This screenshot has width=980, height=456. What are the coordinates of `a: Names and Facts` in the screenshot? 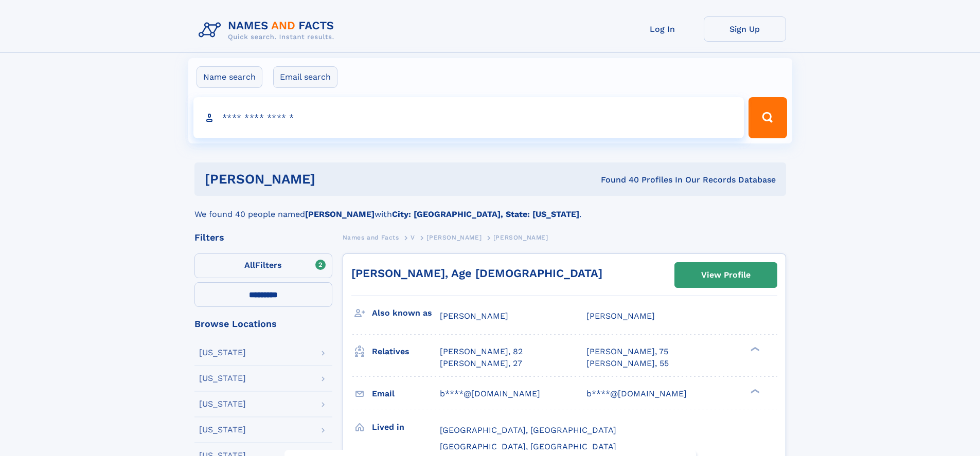 It's located at (371, 237).